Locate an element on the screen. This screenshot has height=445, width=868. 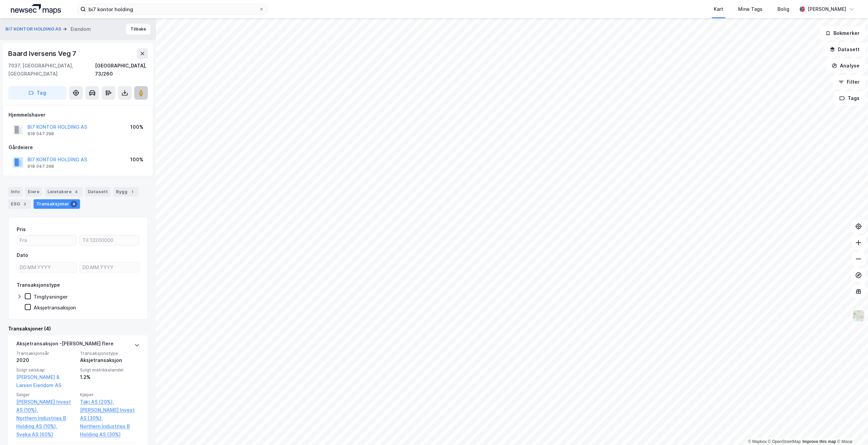
div: 2020 is located at coordinates (46, 360).